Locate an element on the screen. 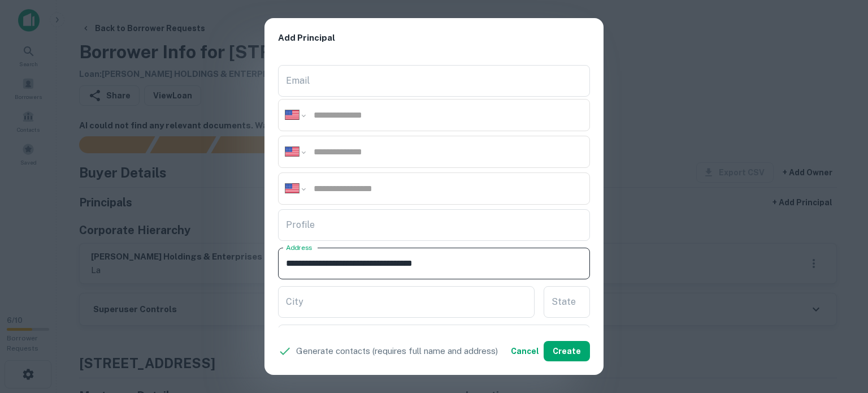 The height and width of the screenshot is (393, 868). button: Cancel is located at coordinates (525, 351).